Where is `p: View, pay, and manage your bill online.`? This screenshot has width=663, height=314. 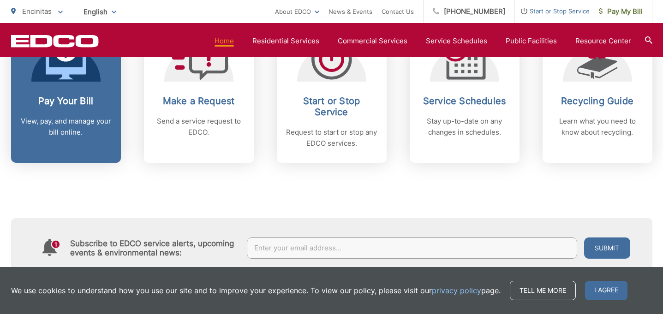
p: View, pay, and manage your bill online. is located at coordinates (66, 127).